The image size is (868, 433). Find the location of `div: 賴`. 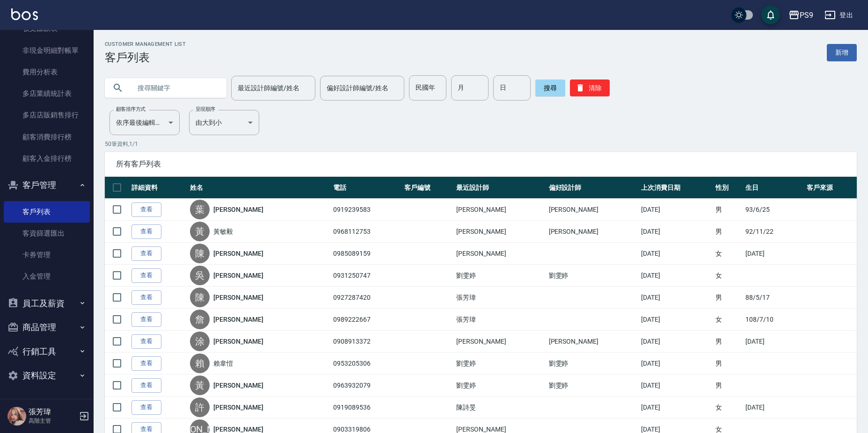

div: 賴 is located at coordinates (200, 363).